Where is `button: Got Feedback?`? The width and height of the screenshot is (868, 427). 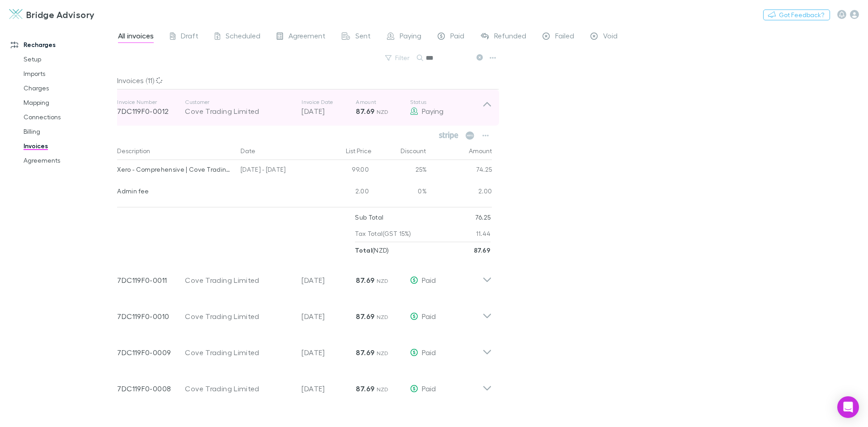 button: Got Feedback? is located at coordinates (797, 15).